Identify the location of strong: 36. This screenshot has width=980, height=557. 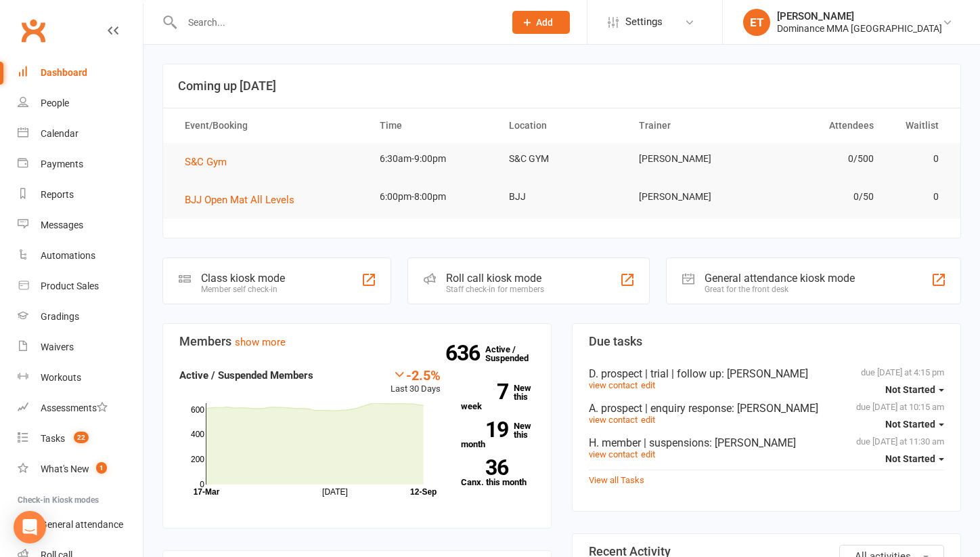
(485, 467).